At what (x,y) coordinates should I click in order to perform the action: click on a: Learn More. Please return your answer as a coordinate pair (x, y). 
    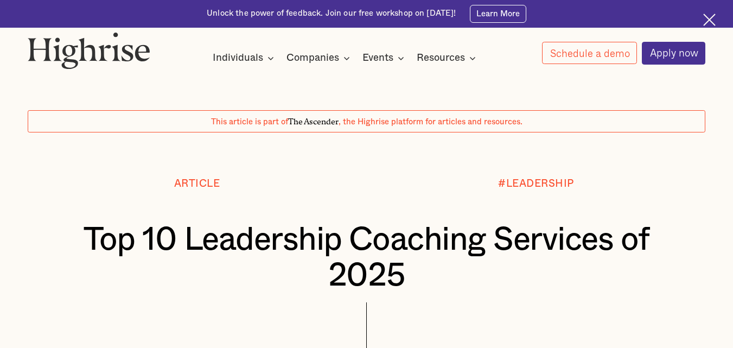
    Looking at the image, I should click on (498, 14).